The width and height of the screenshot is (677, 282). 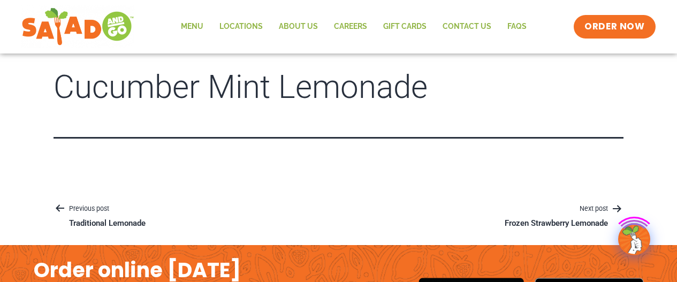 What do you see at coordinates (517, 27) in the screenshot?
I see `a: FAQs` at bounding box center [517, 27].